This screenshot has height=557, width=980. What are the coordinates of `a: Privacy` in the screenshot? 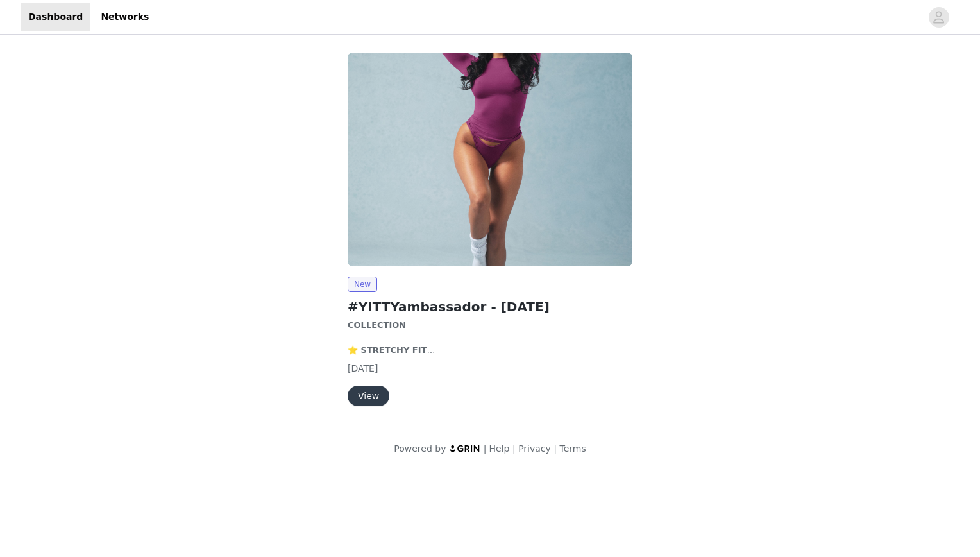 It's located at (535, 448).